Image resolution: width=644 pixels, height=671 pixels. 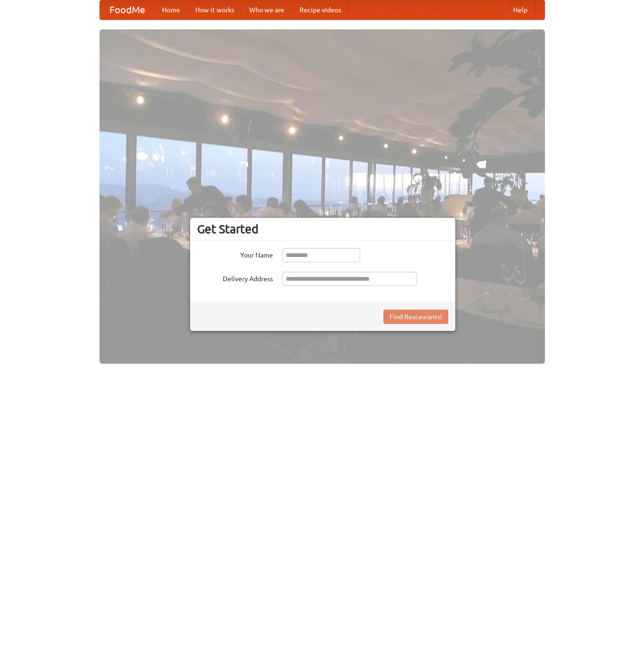 I want to click on button: Find Restaurants!, so click(x=416, y=316).